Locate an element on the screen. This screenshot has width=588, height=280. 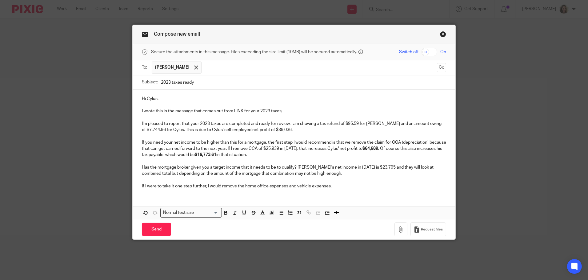
input: Send is located at coordinates (156, 229).